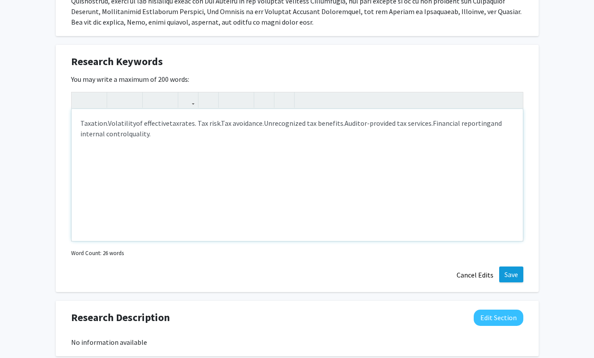 The width and height of the screenshot is (594, 358). What do you see at coordinates (297, 175) in the screenshot?
I see `div: Note to users with screen readers: Please deactivate our accessibility plugin for this page as it...` at bounding box center [297, 175].